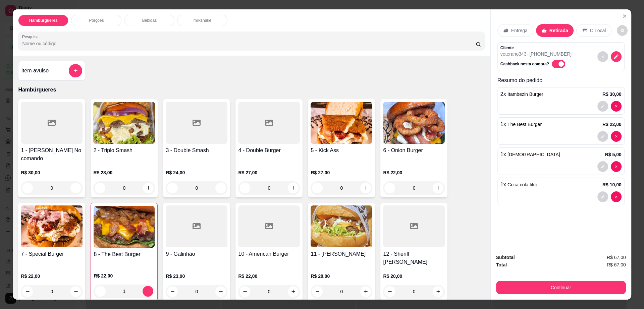 This screenshot has height=309, width=644. I want to click on button: Continuar, so click(561, 288).